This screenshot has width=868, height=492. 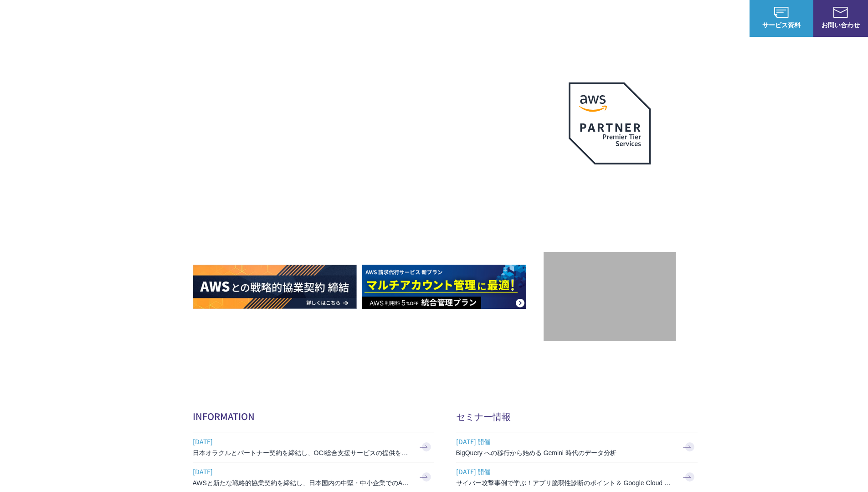 What do you see at coordinates (841, 24) in the screenshot?
I see `span: お問い合わせ` at bounding box center [841, 24].